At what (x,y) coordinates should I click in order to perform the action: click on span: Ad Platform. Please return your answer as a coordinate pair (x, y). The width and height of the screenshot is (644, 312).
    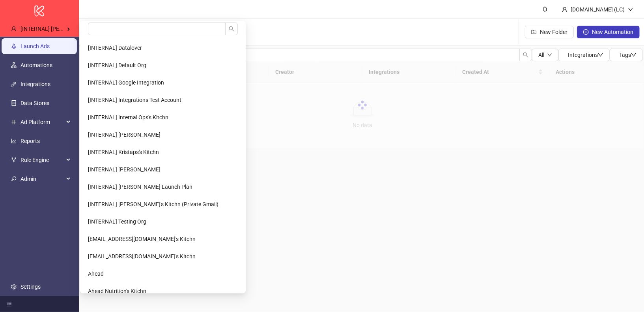
    Looking at the image, I should click on (42, 122).